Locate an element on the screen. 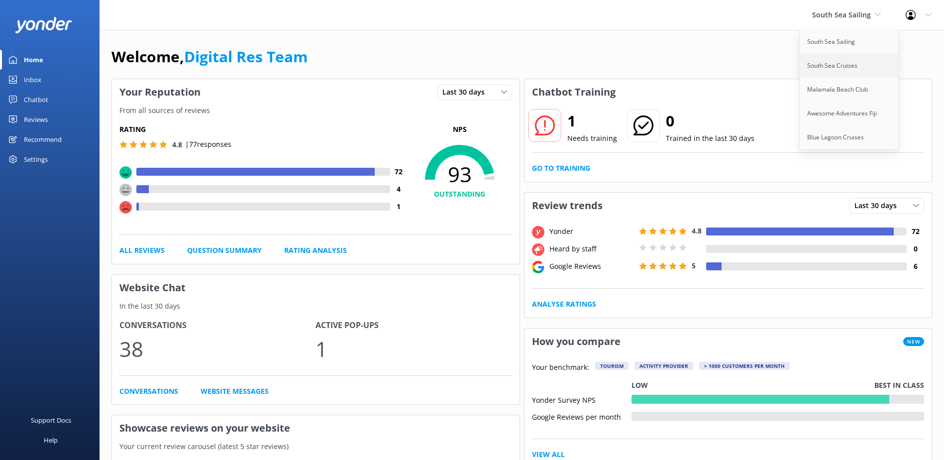  a: Digital Res Team is located at coordinates (246, 56).